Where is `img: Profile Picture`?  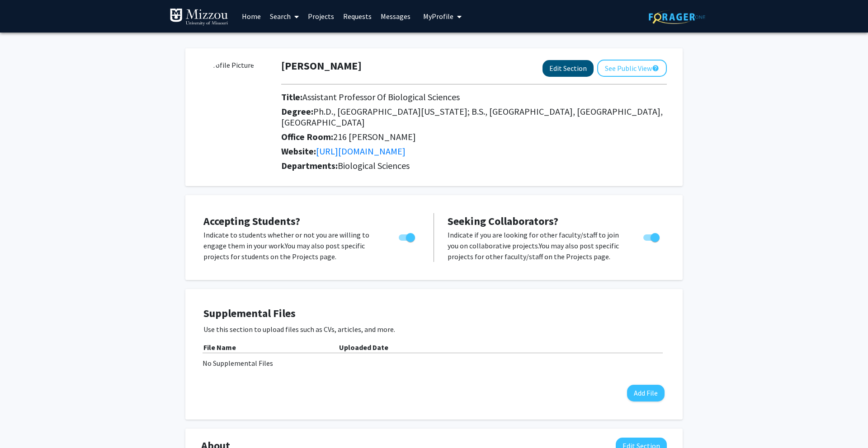 img: Profile Picture is located at coordinates (235, 94).